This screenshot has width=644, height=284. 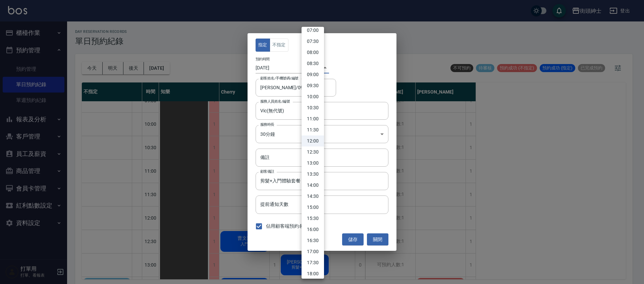 I want to click on li: 11:30, so click(x=313, y=129).